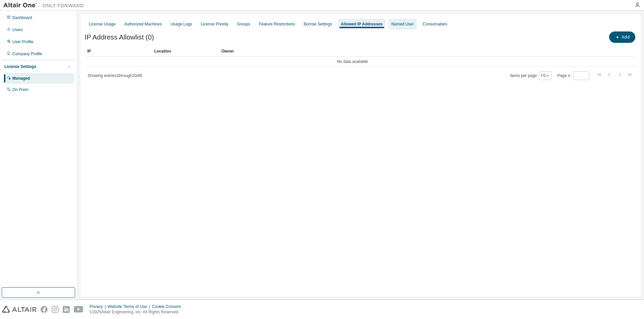 The height and width of the screenshot is (319, 644). I want to click on div: Owner, so click(420, 51).